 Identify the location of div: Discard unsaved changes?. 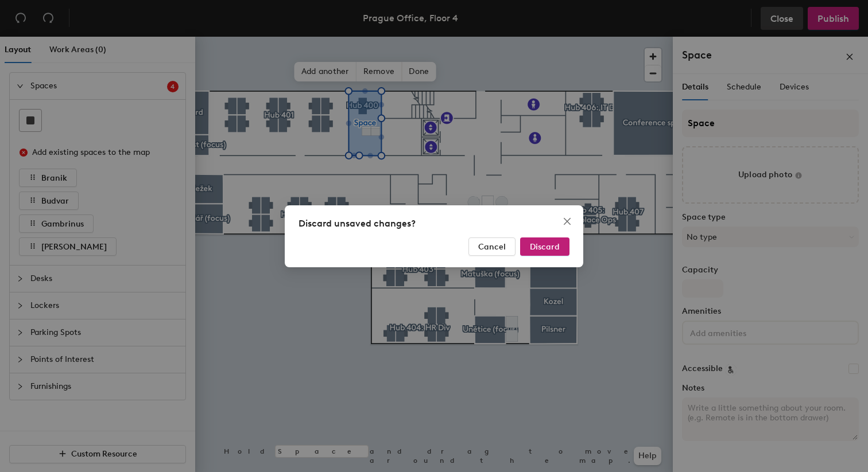
(434, 224).